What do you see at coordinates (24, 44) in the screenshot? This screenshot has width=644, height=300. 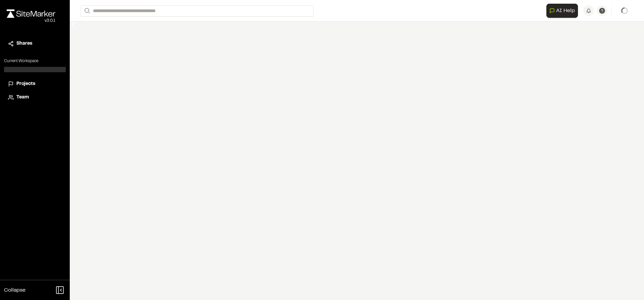 I see `span: Shares` at bounding box center [24, 44].